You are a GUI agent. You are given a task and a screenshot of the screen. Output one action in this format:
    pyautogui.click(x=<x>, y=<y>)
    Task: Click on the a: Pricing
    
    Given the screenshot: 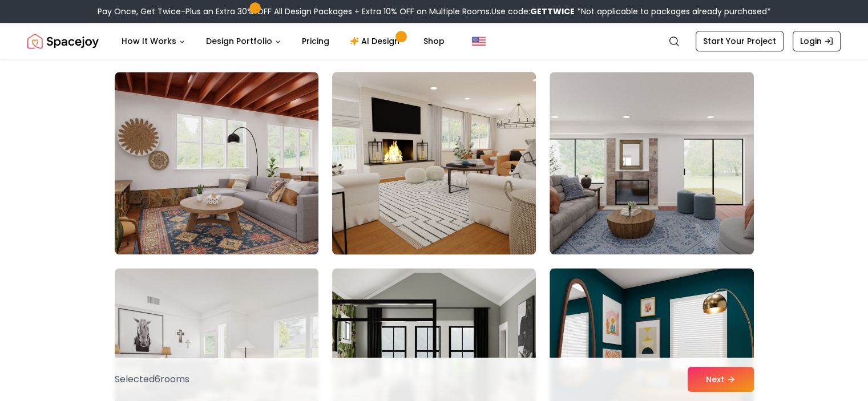 What is the action you would take?
    pyautogui.click(x=315, y=41)
    